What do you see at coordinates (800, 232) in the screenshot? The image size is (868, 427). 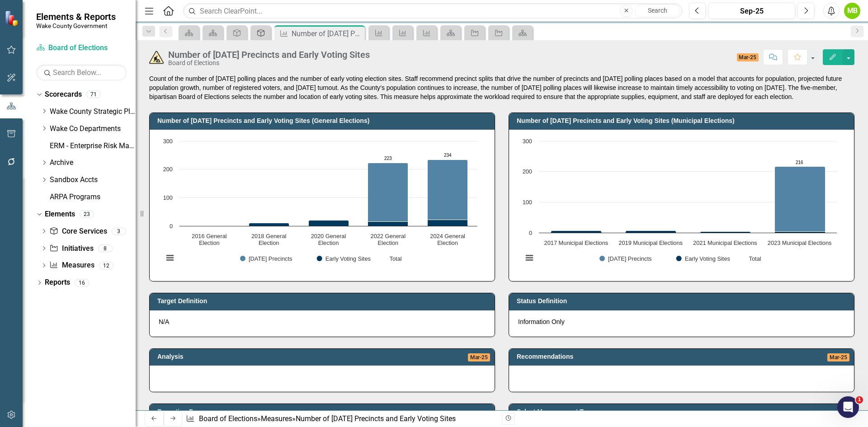 I see `path: 2023 Municipal Elections, 4. Early Voting Sites.` at bounding box center [800, 232].